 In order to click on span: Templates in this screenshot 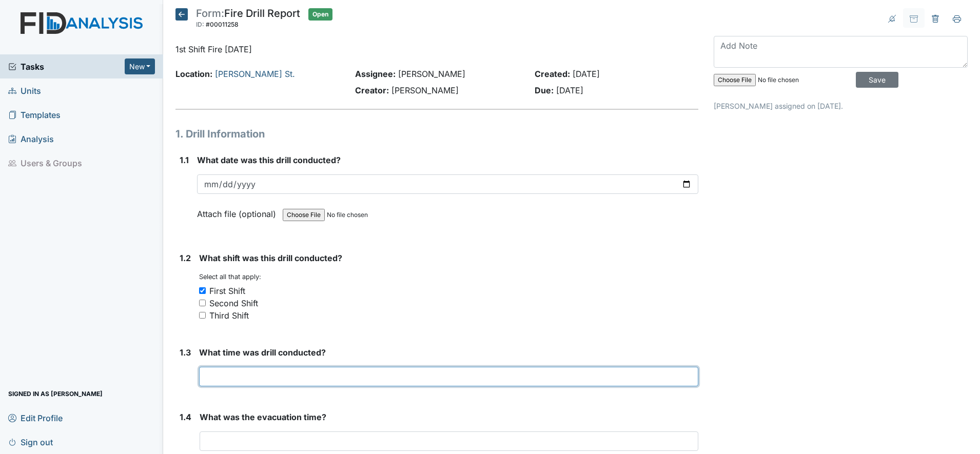, I will do `click(34, 114)`.